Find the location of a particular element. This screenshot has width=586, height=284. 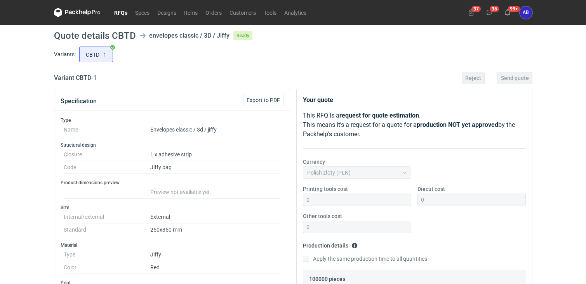

a: RFQs is located at coordinates (121, 12).